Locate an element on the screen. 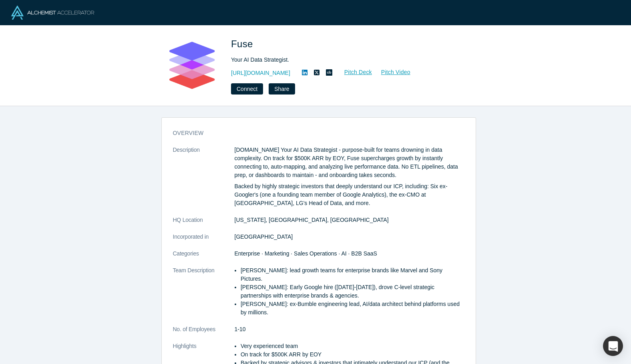 The image size is (631, 364). a: Pitch Video is located at coordinates (392, 72).